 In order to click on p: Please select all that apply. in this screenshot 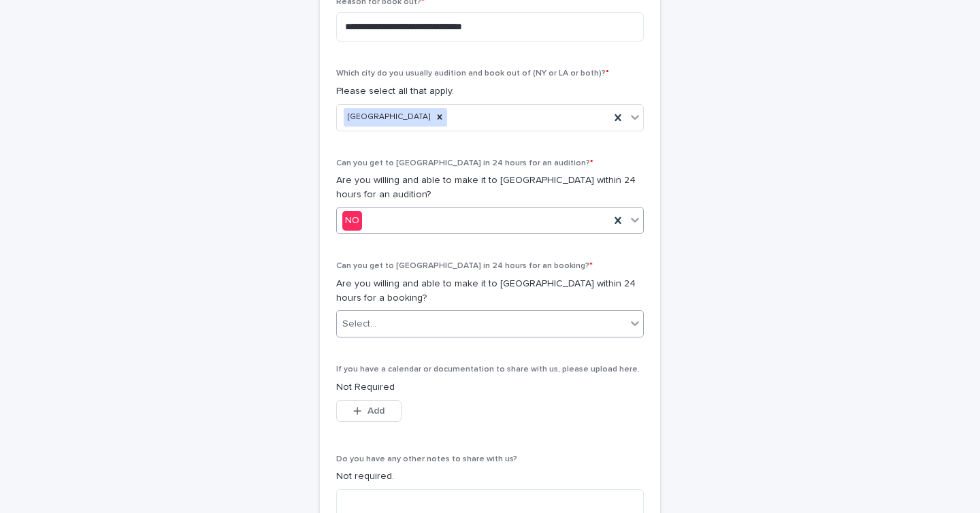, I will do `click(490, 91)`.